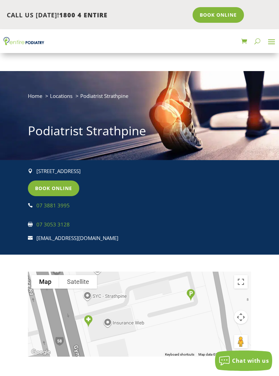  Describe the element at coordinates (241, 282) in the screenshot. I see `button: Toggle fullscreen view` at that location.